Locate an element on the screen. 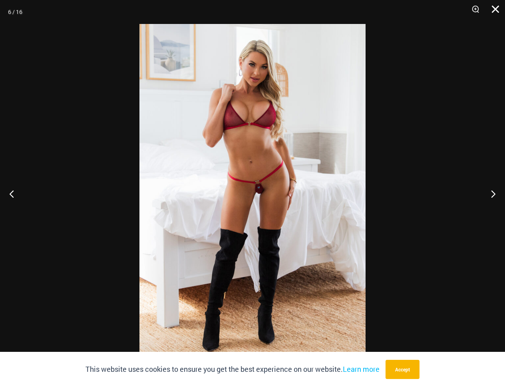 This screenshot has width=505, height=387. p: This website uses cookies to ensure you get the best experience on our website. is located at coordinates (233, 370).